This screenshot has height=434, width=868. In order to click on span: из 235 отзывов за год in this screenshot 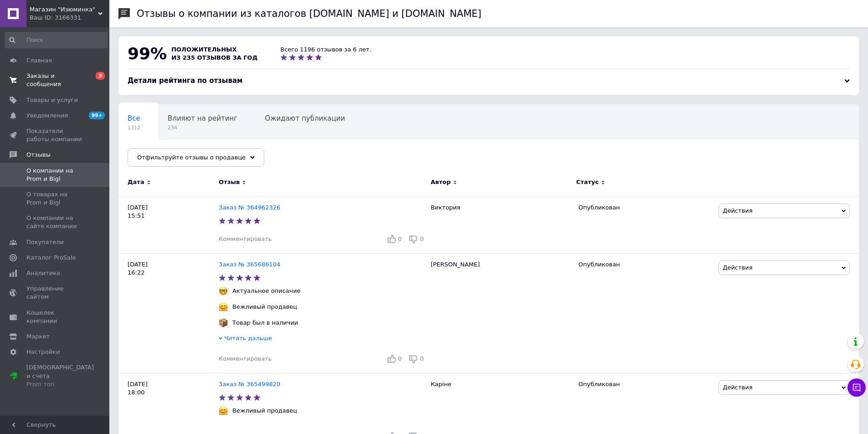, I will do `click(214, 57)`.